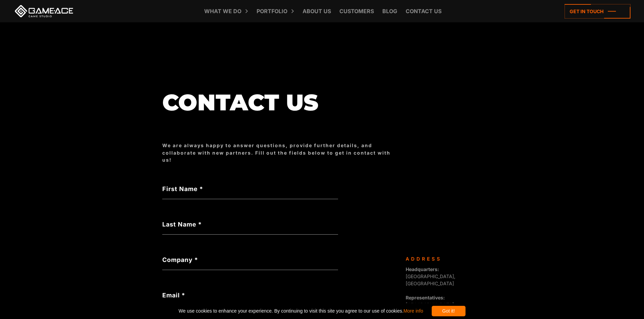  Describe the element at coordinates (413, 311) in the screenshot. I see `a: More info` at that location.